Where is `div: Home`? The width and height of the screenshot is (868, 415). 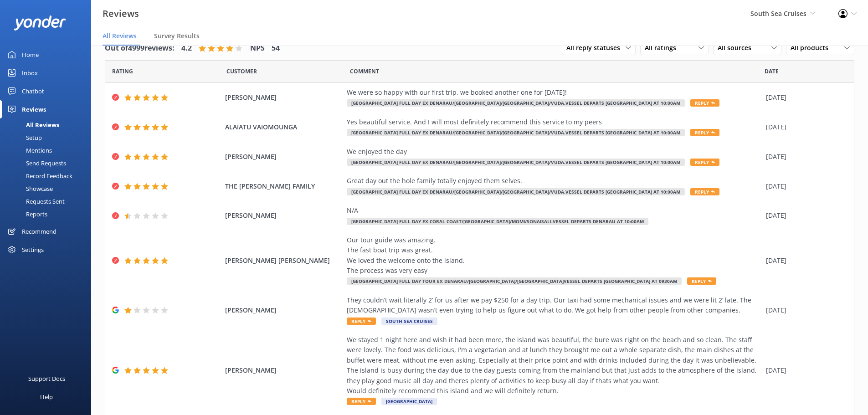 div: Home is located at coordinates (30, 55).